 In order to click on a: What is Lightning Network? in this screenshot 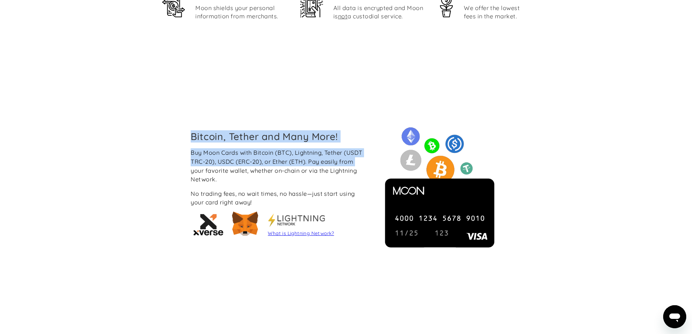, I will do `click(300, 233)`.